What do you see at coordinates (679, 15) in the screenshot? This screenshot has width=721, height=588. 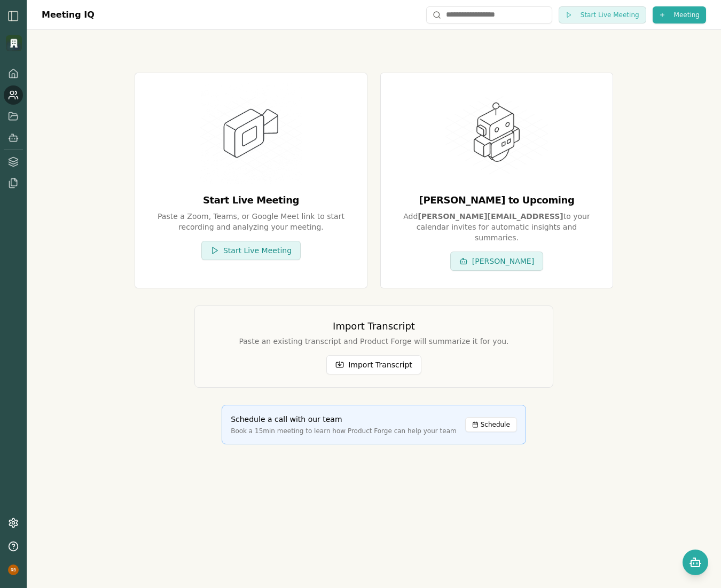 I see `button: Meeting` at bounding box center [679, 15].